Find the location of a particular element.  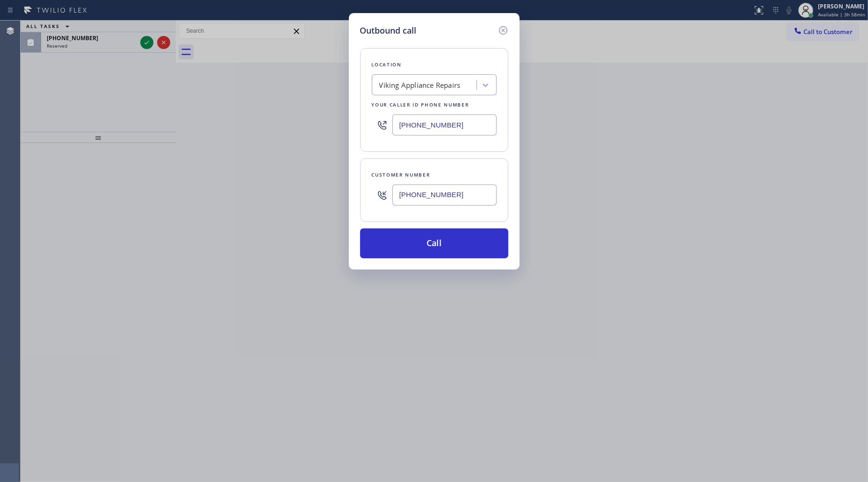

div: Customer number is located at coordinates (434, 175).